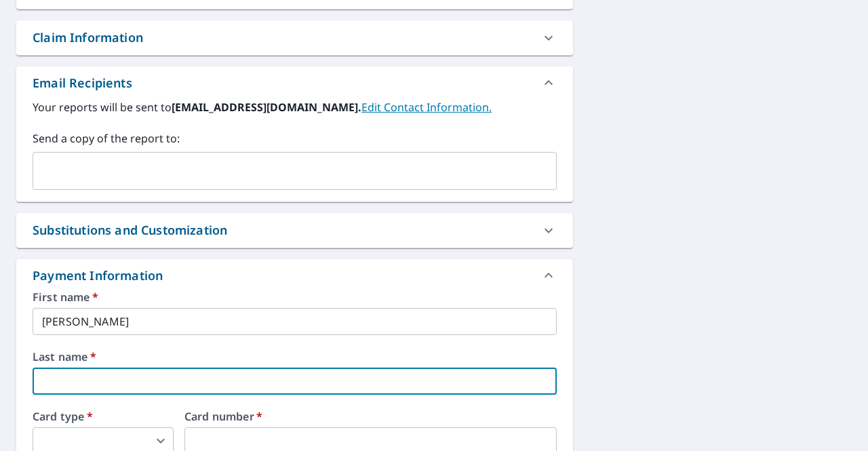 Image resolution: width=868 pixels, height=451 pixels. I want to click on label: First name, so click(294, 297).